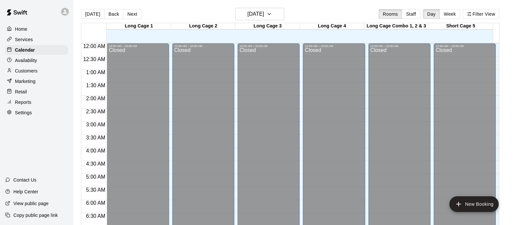  I want to click on button: Filter View, so click(481, 14).